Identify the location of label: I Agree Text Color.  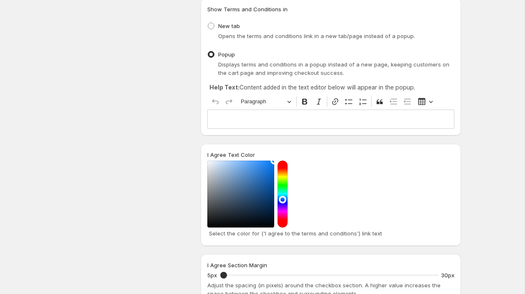
(231, 155).